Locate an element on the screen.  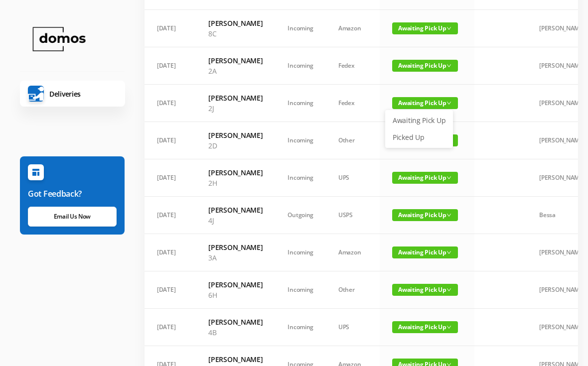
p: 2D is located at coordinates (235, 146).